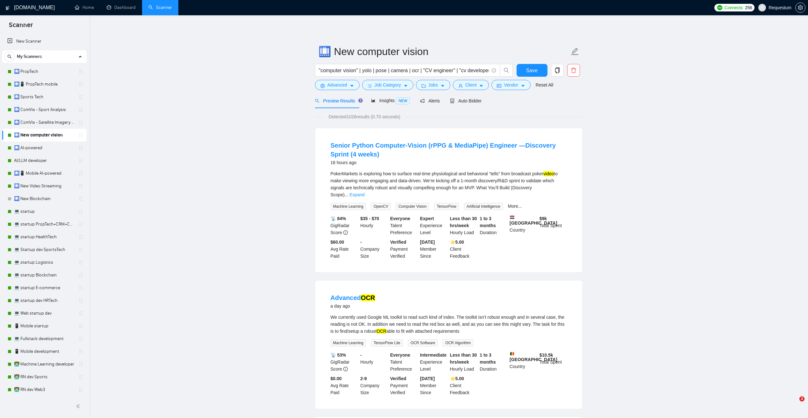 This screenshot has width=808, height=418. What do you see at coordinates (557, 70) in the screenshot?
I see `button: copy` at bounding box center [557, 70].